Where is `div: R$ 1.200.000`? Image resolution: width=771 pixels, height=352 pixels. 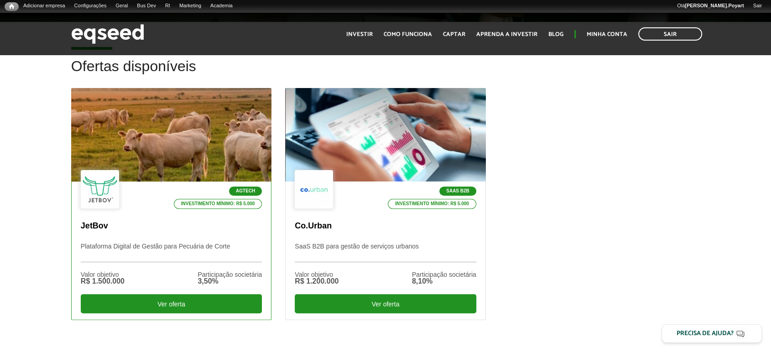 div: R$ 1.200.000 is located at coordinates (317, 281).